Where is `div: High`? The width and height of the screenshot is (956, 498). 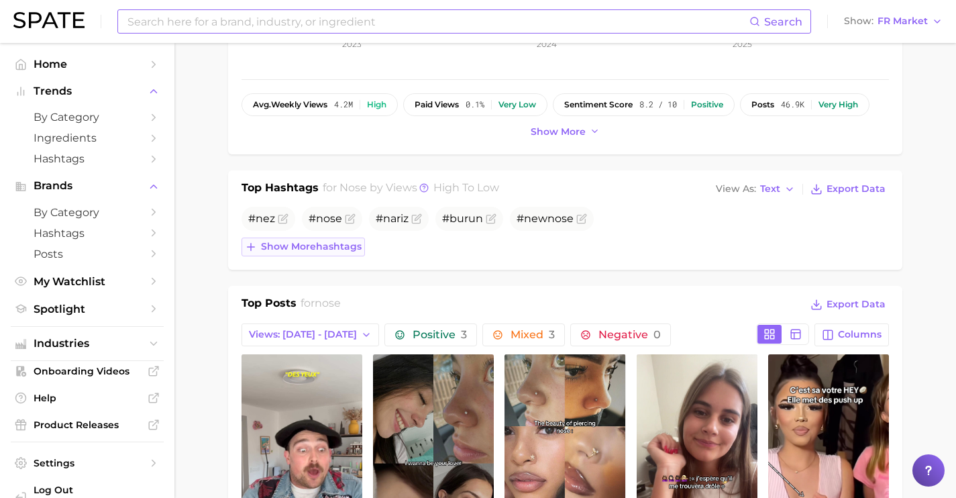
div: High is located at coordinates (376, 105).